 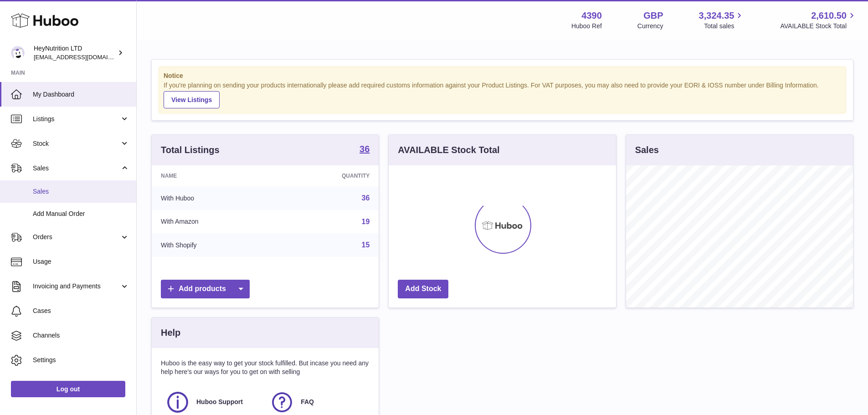 I want to click on span: Listings, so click(x=76, y=119).